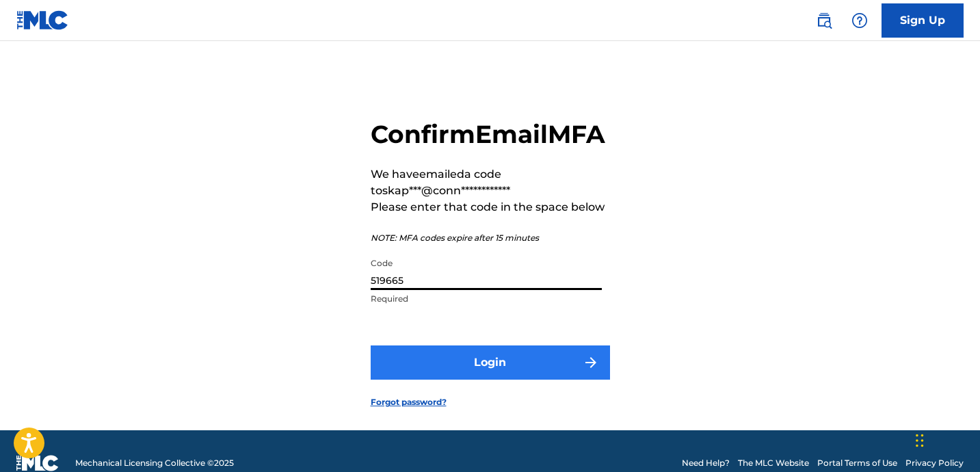  I want to click on a: Need Help?, so click(706, 463).